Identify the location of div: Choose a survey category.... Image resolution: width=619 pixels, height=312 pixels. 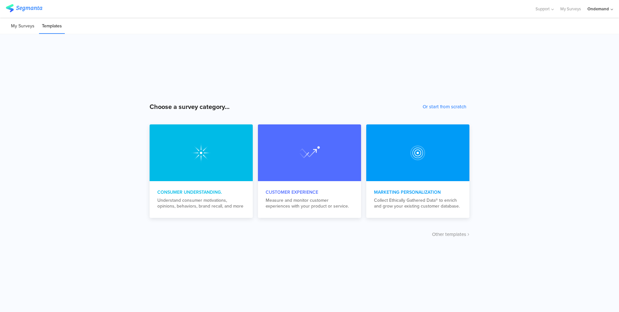
(190, 107).